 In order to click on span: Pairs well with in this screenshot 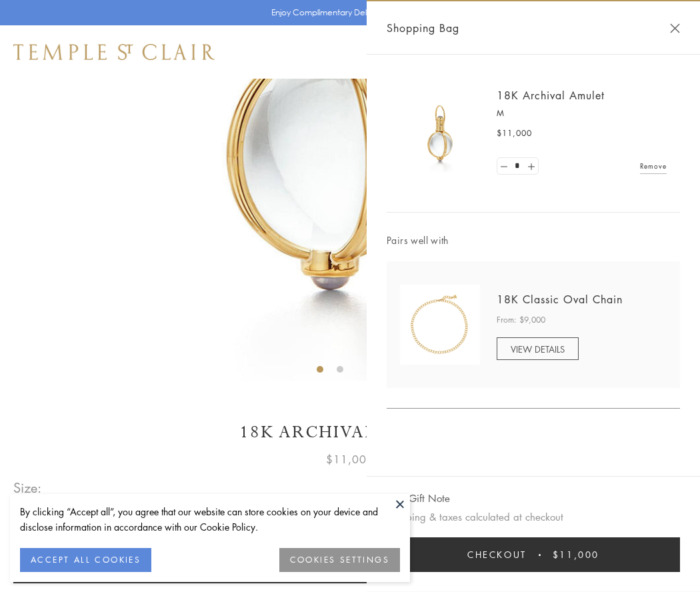, I will do `click(534, 240)`.